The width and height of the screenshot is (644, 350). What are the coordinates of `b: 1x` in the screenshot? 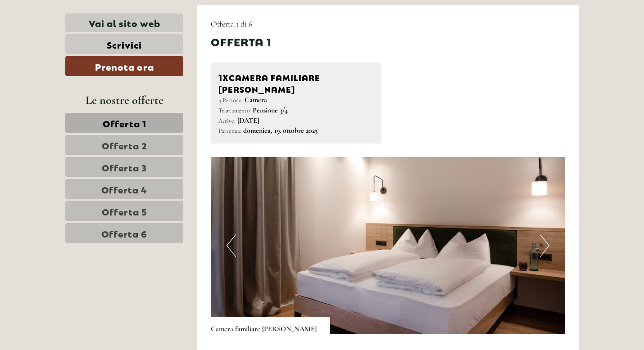 It's located at (223, 77).